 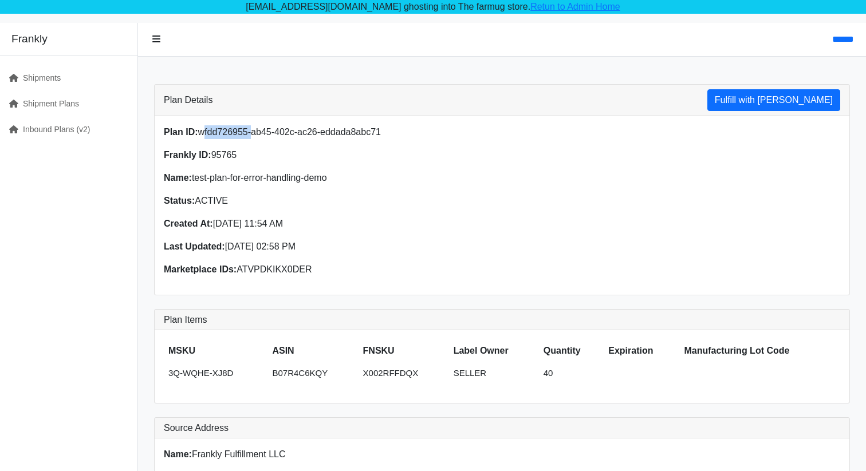 I want to click on p: 95765, so click(x=329, y=155).